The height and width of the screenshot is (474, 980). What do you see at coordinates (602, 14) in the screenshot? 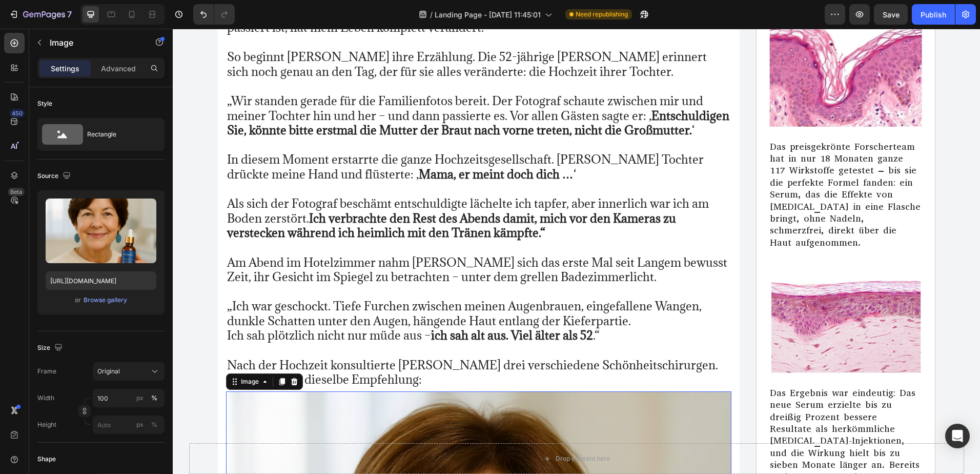
I see `span: Need republishing` at bounding box center [602, 14].